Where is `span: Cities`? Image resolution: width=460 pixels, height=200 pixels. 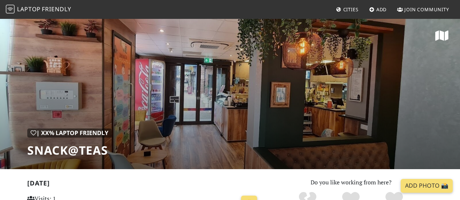
span: Cities is located at coordinates (351, 9).